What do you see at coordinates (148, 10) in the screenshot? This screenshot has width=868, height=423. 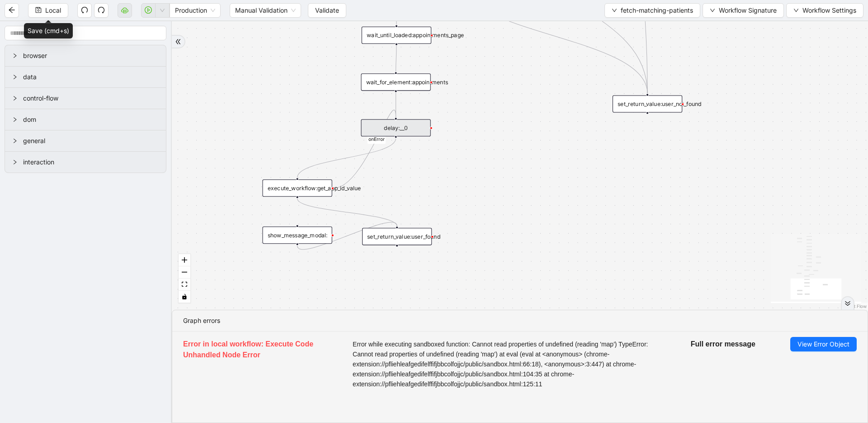 I see `button: play-circle` at bounding box center [148, 10].